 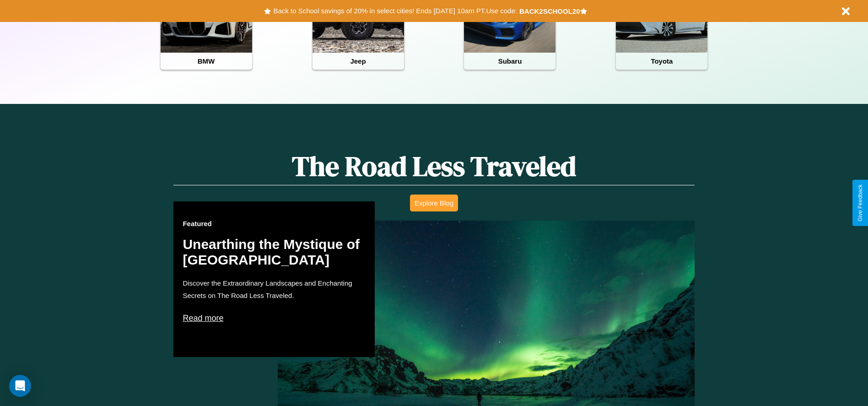 I want to click on p: Read more, so click(x=274, y=318).